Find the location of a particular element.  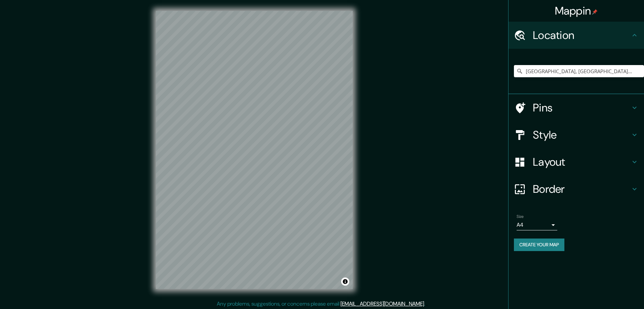

div: Layout is located at coordinates (576, 162).